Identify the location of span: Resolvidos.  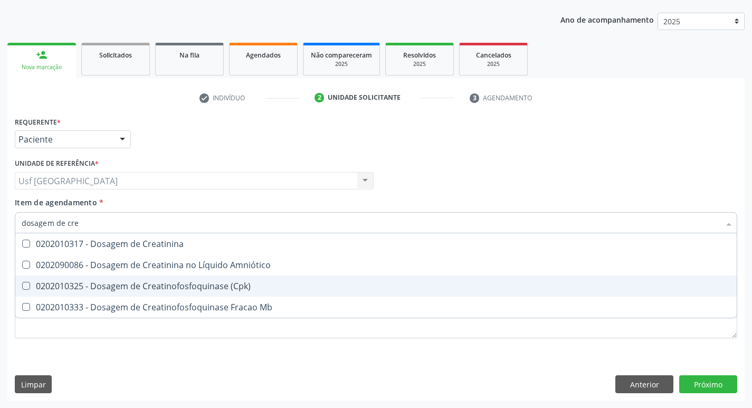
(419, 55).